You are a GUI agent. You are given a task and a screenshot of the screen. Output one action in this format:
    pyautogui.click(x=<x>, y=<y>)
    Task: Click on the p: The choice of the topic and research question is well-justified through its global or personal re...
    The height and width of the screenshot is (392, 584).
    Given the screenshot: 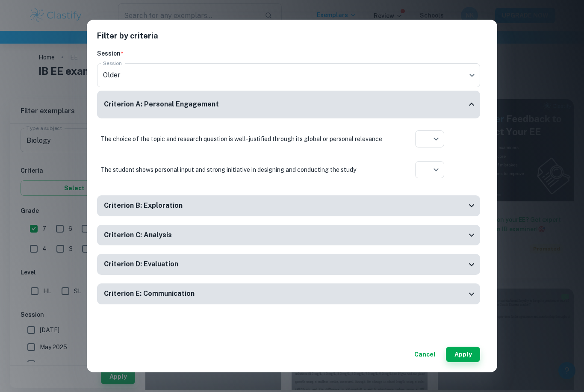 What is the action you would take?
    pyautogui.click(x=241, y=139)
    